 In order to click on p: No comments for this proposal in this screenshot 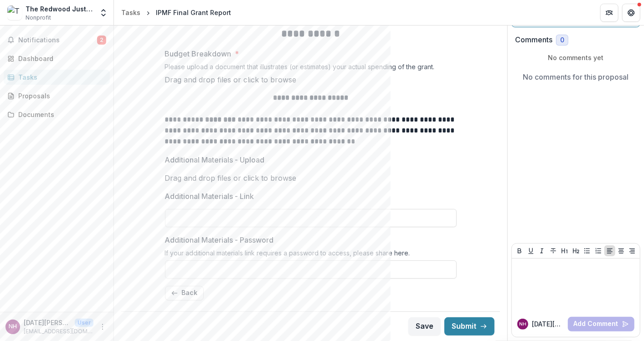, I will do `click(577, 77)`.